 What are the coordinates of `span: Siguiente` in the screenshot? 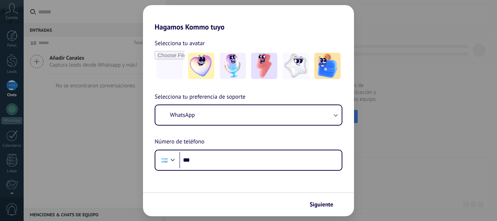 It's located at (321, 204).